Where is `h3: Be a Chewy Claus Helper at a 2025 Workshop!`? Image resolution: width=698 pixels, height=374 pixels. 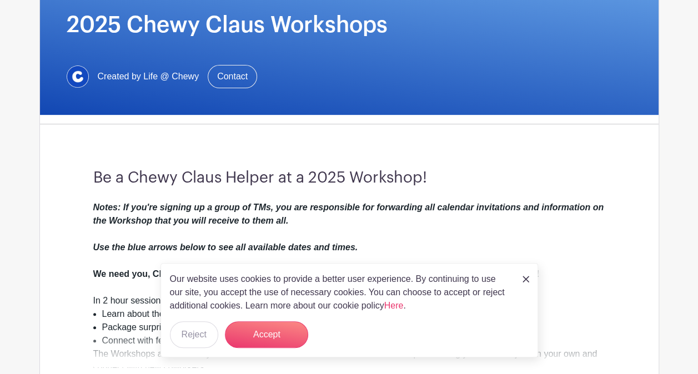
h3: Be a Chewy Claus Helper at a 2025 Workshop! is located at coordinates (349, 178).